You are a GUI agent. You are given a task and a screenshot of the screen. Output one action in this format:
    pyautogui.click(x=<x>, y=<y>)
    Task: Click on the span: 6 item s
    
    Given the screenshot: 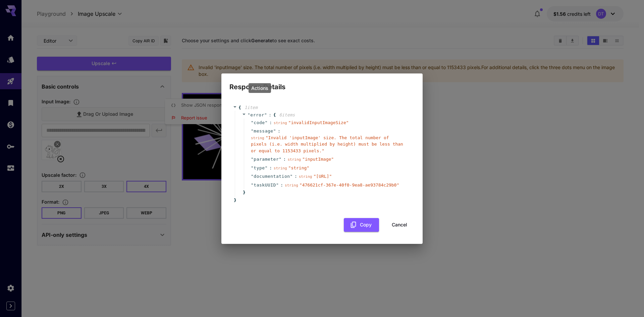 What is the action you would take?
    pyautogui.click(x=287, y=115)
    